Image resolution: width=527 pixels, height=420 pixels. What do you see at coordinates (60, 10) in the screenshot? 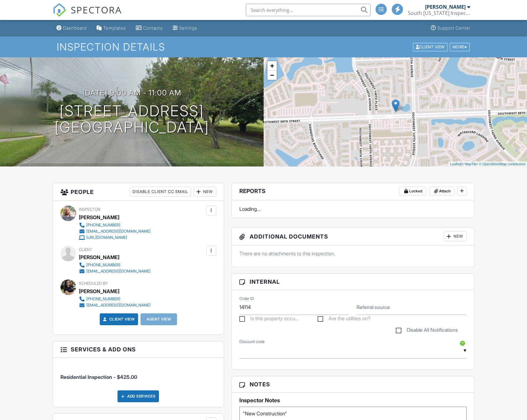
I see `img: The Best Home Inspection Software - Spectora` at bounding box center [60, 10].